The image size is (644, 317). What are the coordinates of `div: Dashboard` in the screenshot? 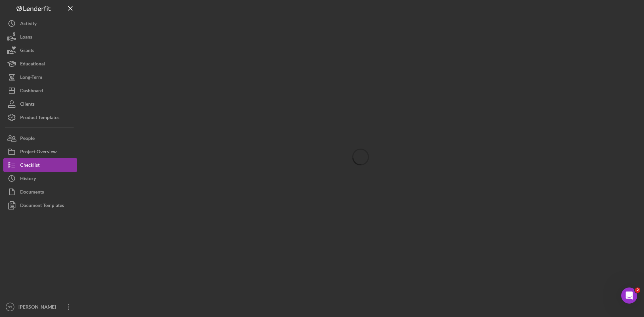 It's located at (31, 91).